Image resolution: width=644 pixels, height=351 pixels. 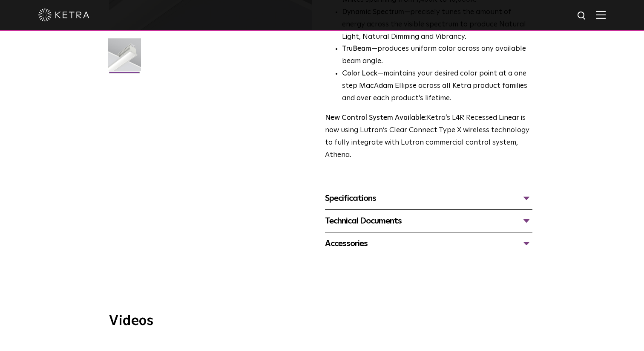 I want to click on strong: TruBeam, so click(x=357, y=49).